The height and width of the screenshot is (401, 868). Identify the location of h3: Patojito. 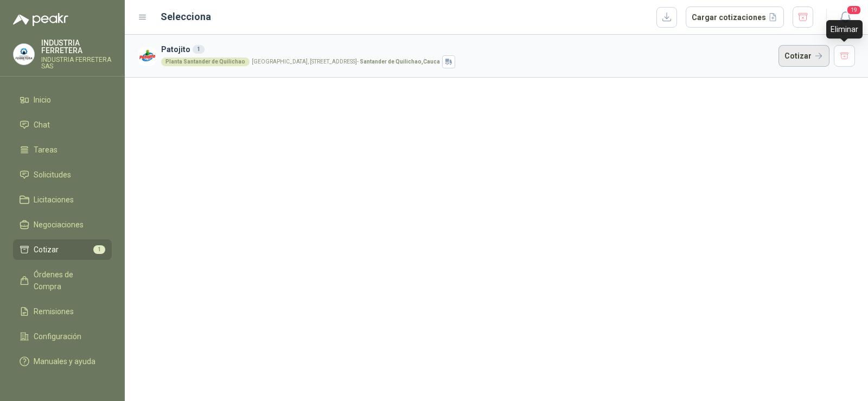
(467, 49).